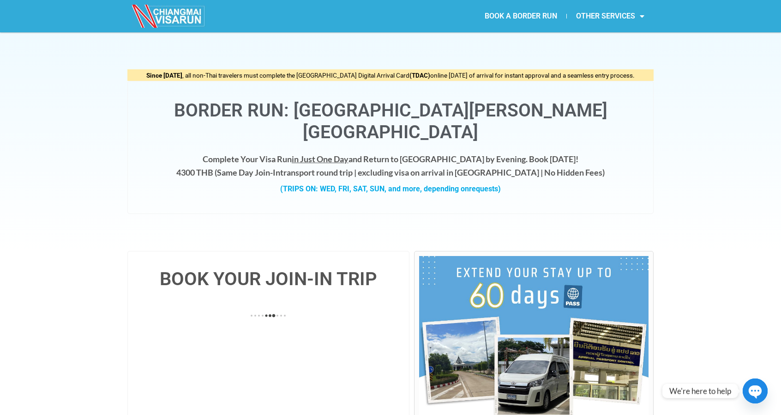 Image resolution: width=781 pixels, height=415 pixels. Describe the element at coordinates (420, 75) in the screenshot. I see `strong: (TDAC)` at that location.